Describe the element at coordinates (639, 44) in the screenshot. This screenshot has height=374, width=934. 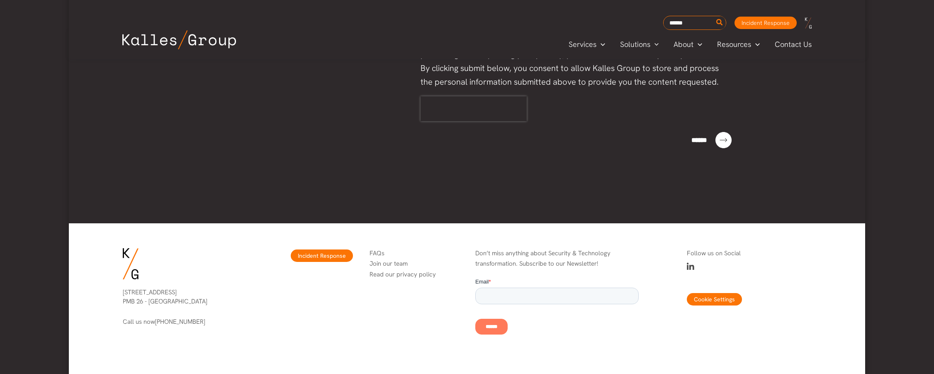
I see `a: SolutionsMenu Toggle` at that location.